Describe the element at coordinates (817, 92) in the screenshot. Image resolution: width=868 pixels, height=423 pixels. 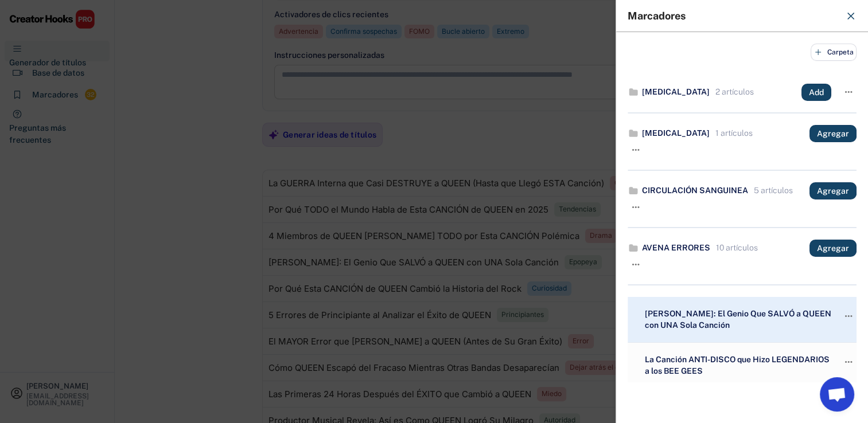
I see `button: Add` at that location.